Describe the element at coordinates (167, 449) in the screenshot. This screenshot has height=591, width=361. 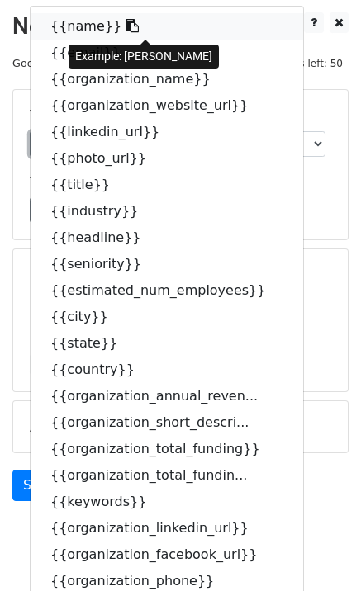
I see `a: {{organization_total_funding}}` at that location.